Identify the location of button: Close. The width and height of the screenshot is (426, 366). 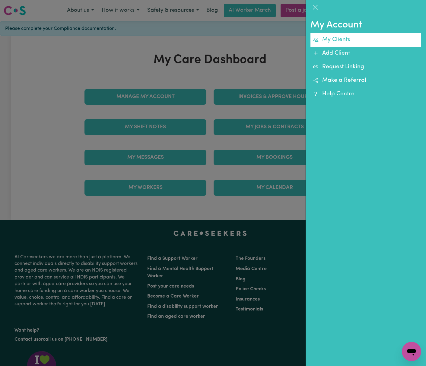
(315, 7).